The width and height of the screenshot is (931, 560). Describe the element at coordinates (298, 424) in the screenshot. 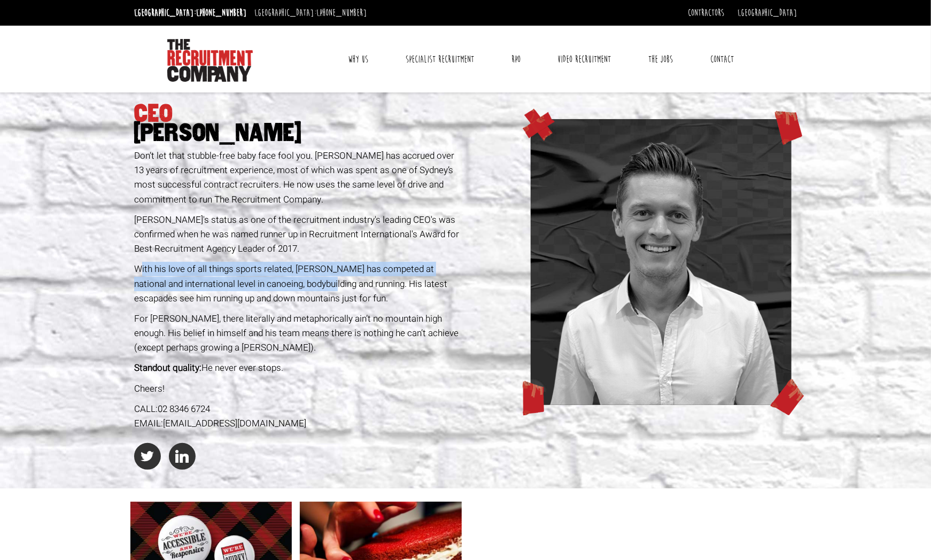

I see `div: EMAIL:` at that location.